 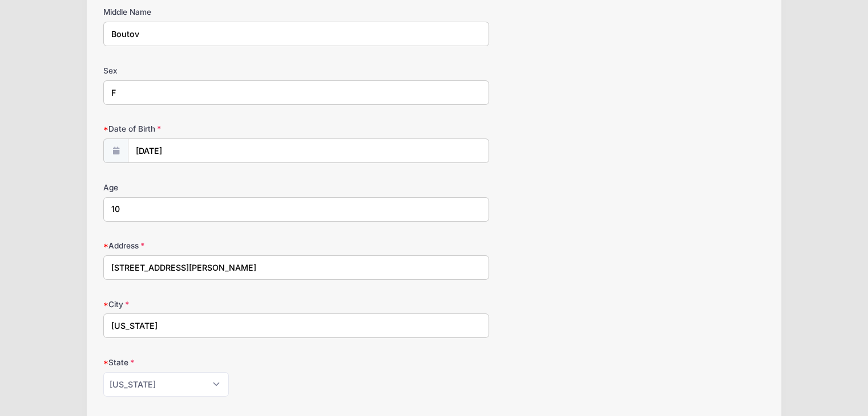 I want to click on input: mm/dd/yyyy, so click(x=308, y=150).